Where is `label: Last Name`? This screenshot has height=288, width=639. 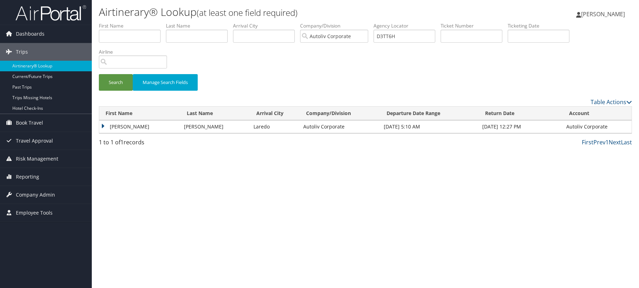 label: Last Name is located at coordinates (200, 26).